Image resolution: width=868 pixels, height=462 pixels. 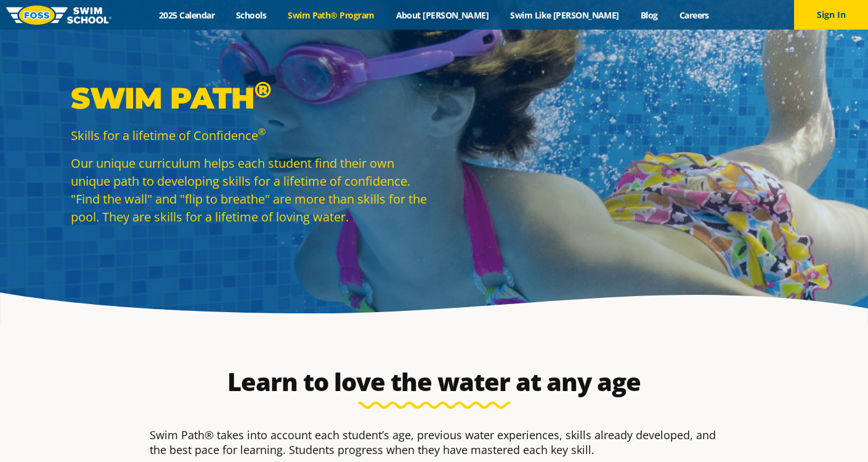 What do you see at coordinates (249, 98) in the screenshot?
I see `p: Swim Path` at bounding box center [249, 98].